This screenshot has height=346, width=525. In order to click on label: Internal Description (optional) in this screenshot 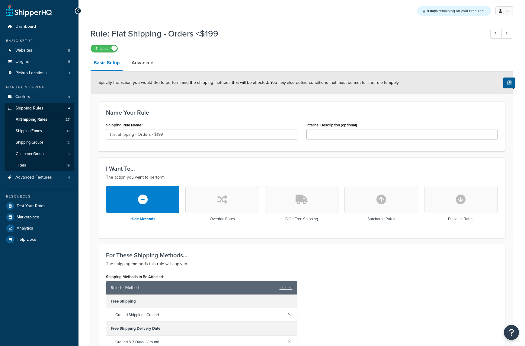, I will do `click(332, 125)`.